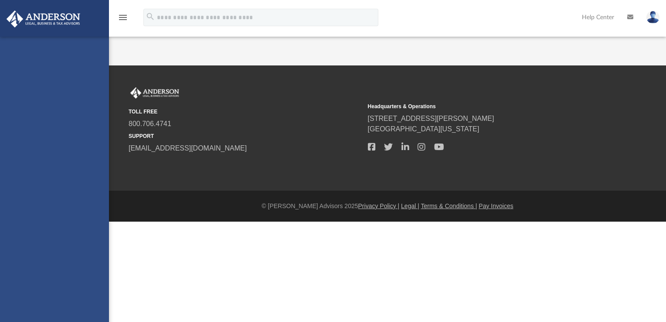 The width and height of the screenshot is (666, 322). I want to click on a: Terms & Conditions |, so click(449, 206).